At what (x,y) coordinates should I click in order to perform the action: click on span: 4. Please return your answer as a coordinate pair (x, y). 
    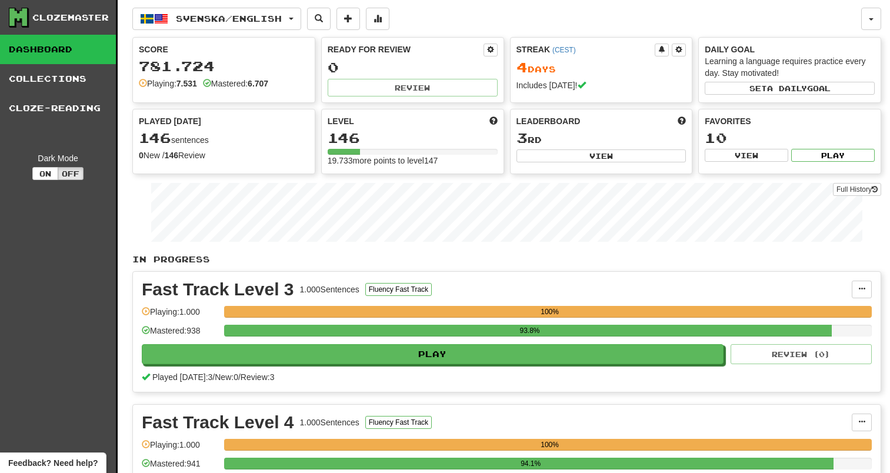
    Looking at the image, I should click on (522, 67).